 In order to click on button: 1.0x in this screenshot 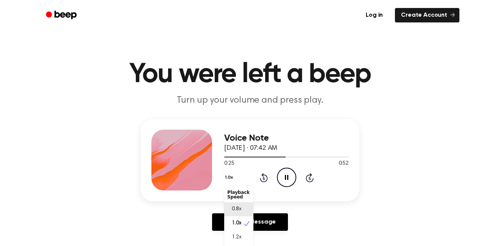, I will do `click(230, 177)`.